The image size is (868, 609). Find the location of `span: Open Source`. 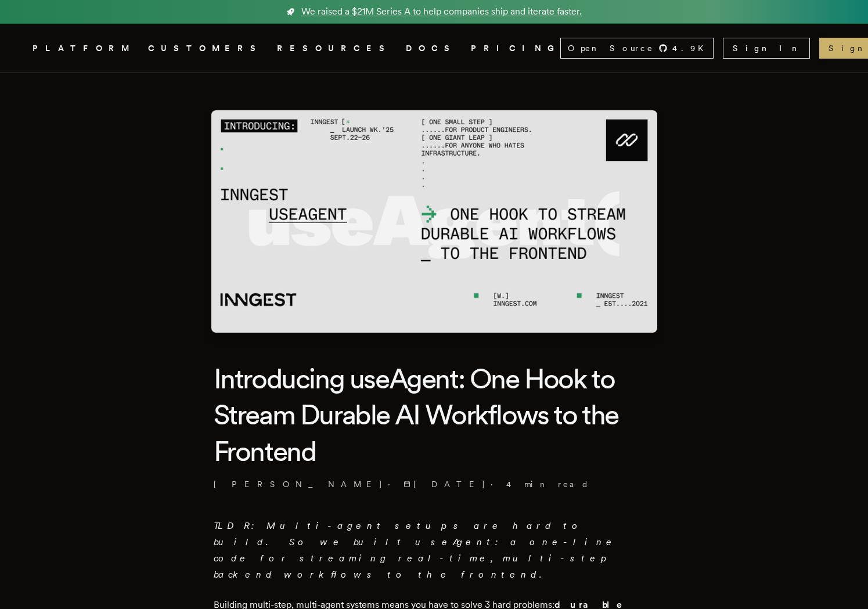

span: Open Source is located at coordinates (610, 48).